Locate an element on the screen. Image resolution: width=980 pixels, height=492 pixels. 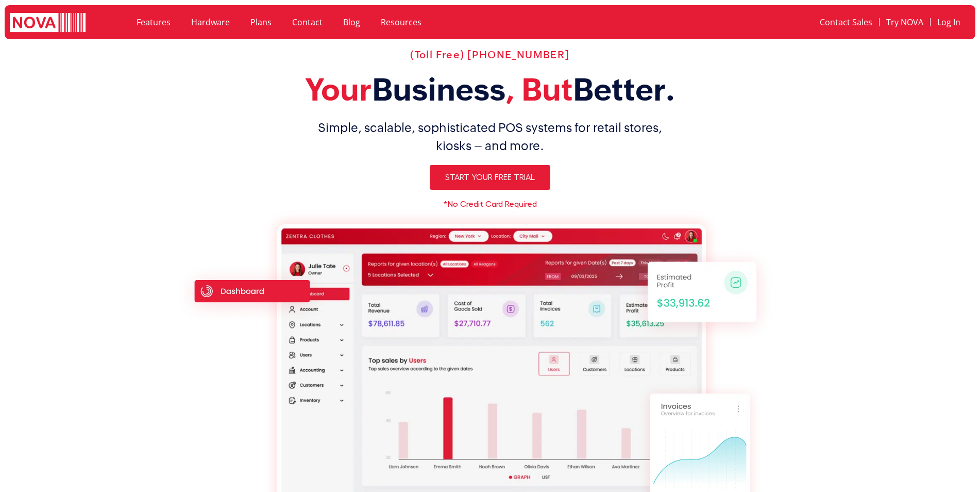
a: Blog is located at coordinates (352, 22).